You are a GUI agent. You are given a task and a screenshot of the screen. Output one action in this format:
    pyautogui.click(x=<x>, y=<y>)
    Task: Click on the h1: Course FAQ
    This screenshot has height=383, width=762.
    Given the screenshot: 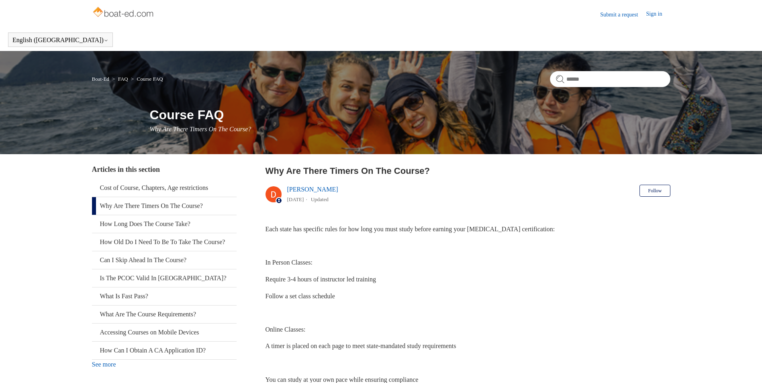 What is the action you would take?
    pyautogui.click(x=410, y=115)
    